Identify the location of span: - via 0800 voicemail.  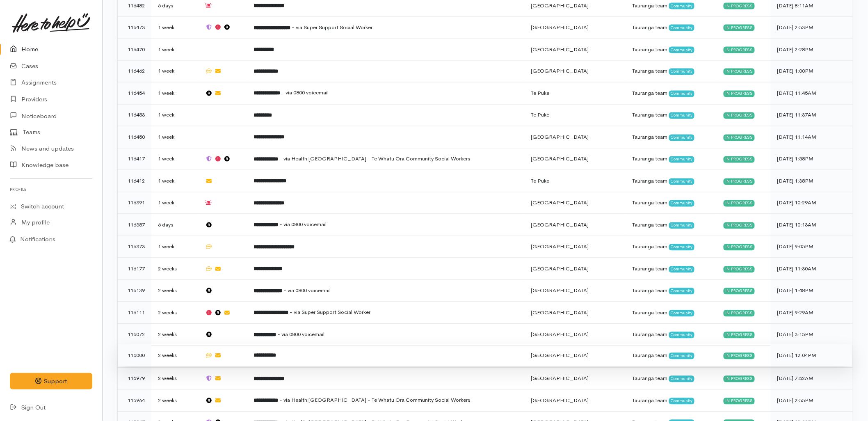
(306, 291).